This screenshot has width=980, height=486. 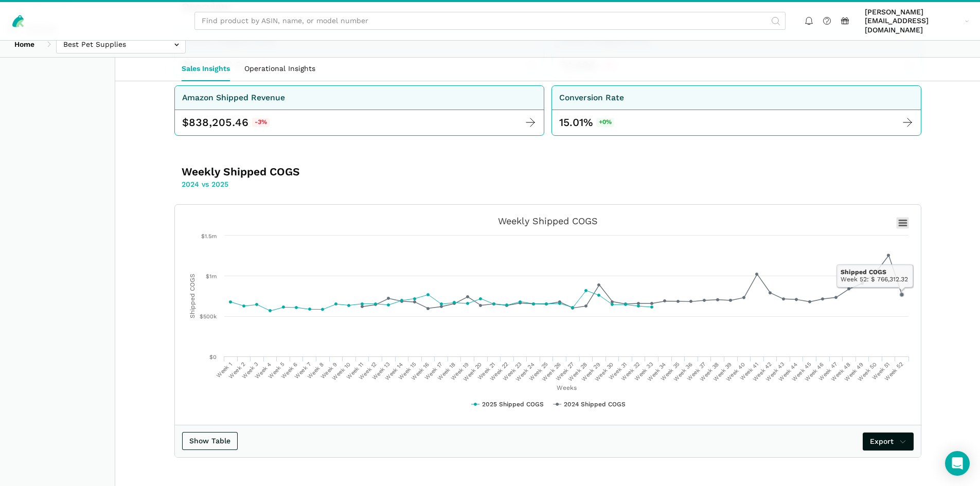 What do you see at coordinates (512, 405) in the screenshot?
I see `tspan: 2025 Shipped COGS` at bounding box center [512, 405].